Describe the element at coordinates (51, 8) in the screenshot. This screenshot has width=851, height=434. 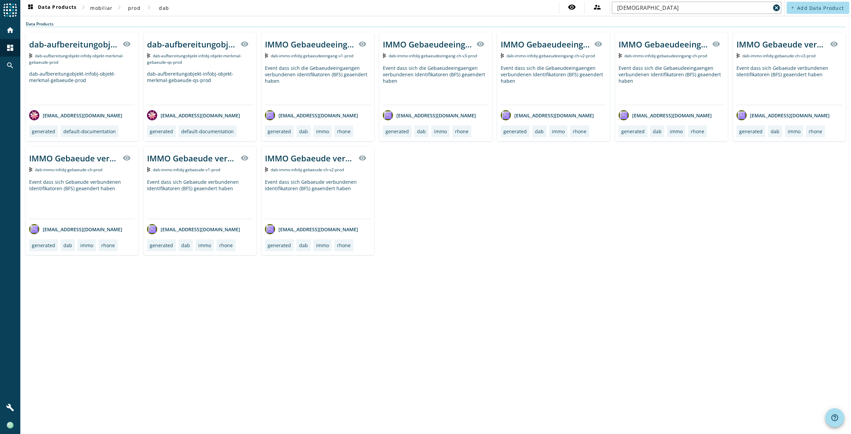
I see `button: Data Products` at that location.